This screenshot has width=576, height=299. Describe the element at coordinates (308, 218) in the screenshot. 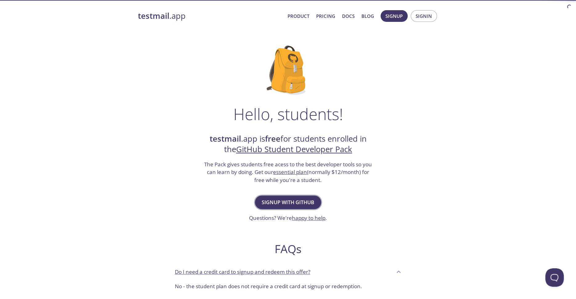

I see `a: happy to help` at that location.